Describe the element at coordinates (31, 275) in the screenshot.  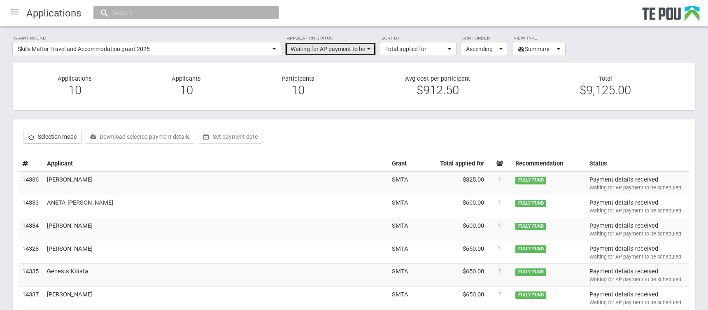
I see `td: 14335` at that location.